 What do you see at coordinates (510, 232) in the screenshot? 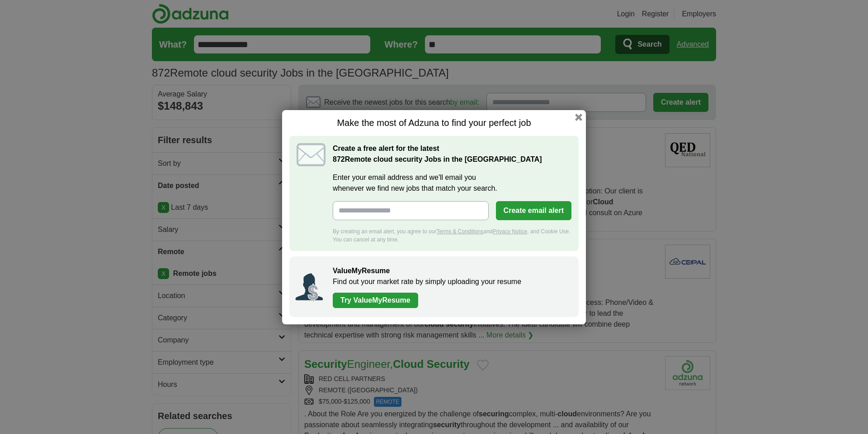
I see `a: Privacy Notice` at bounding box center [510, 232].